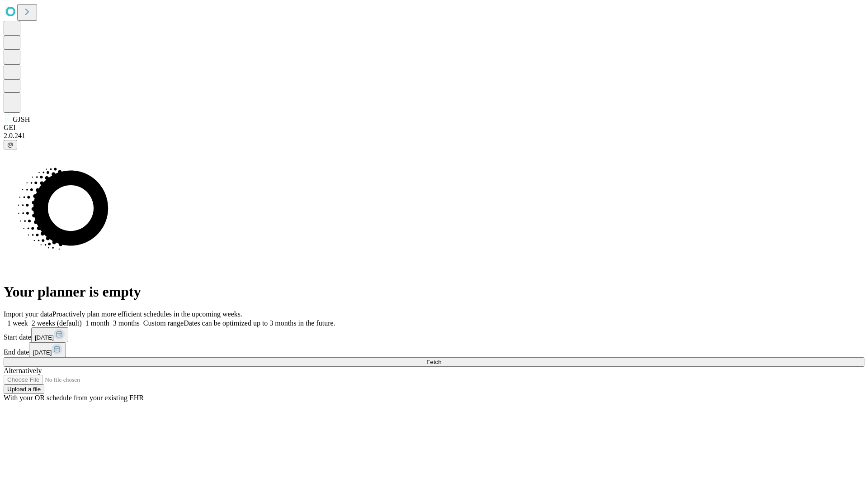 This screenshot has width=868, height=489. Describe the element at coordinates (434, 361) in the screenshot. I see `span: Fetch` at that location.